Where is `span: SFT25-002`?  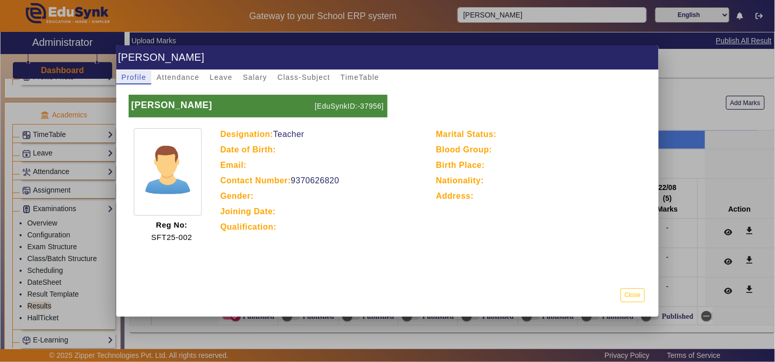 span: SFT25-002 is located at coordinates (172, 237).